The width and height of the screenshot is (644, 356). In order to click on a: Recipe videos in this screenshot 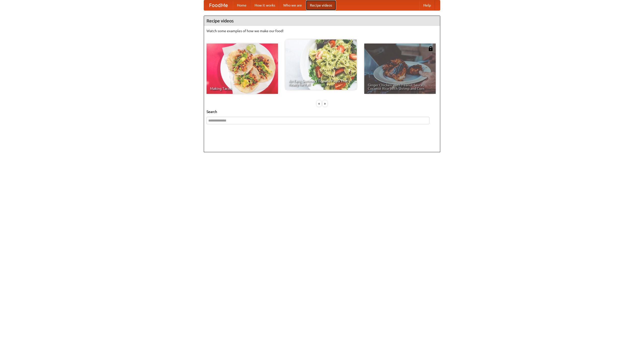, I will do `click(321, 5)`.